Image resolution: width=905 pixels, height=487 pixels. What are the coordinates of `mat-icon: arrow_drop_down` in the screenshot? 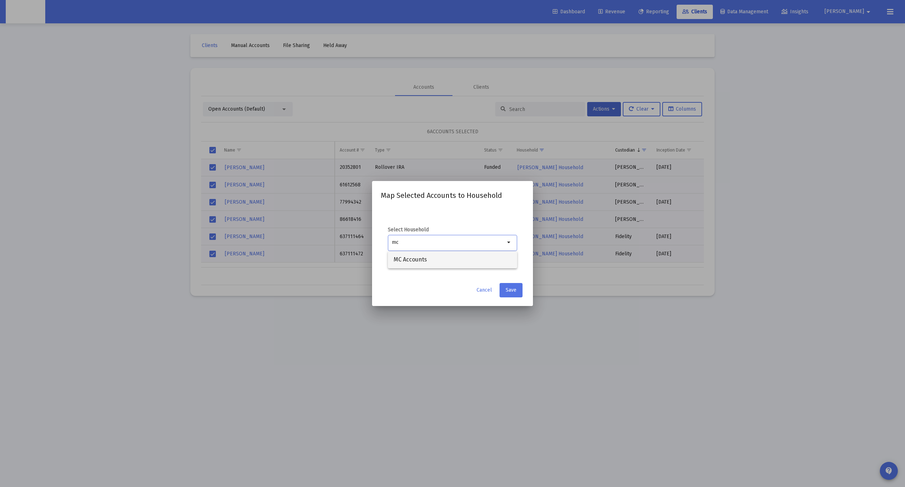 It's located at (509, 242).